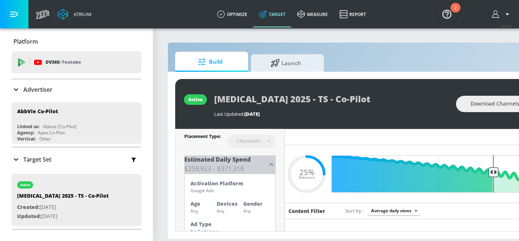  I want to click on a: Report, so click(353, 14).